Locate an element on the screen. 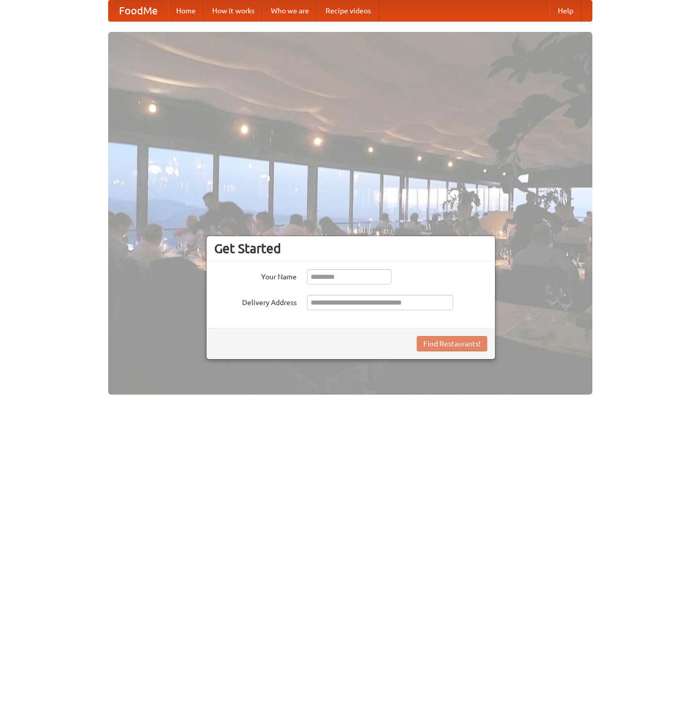  a: Help is located at coordinates (565, 11).